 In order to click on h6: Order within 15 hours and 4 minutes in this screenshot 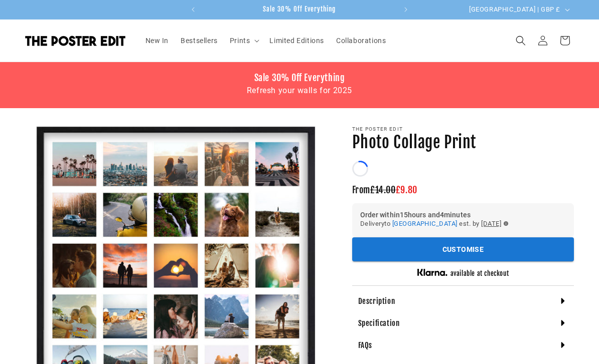, I will do `click(463, 215)`.